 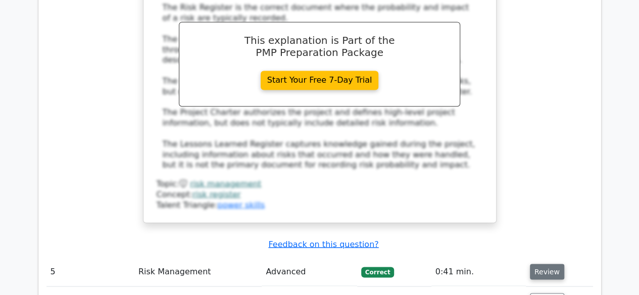 What do you see at coordinates (225, 183) in the screenshot?
I see `a: risk management` at bounding box center [225, 183].